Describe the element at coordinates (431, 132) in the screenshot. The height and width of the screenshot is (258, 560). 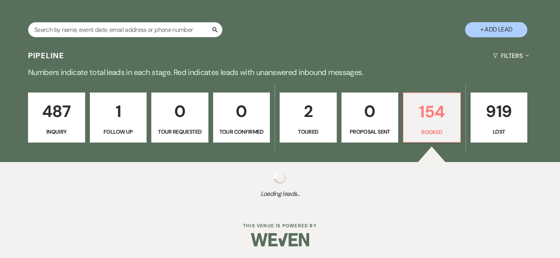
I see `p: Booked` at that location.